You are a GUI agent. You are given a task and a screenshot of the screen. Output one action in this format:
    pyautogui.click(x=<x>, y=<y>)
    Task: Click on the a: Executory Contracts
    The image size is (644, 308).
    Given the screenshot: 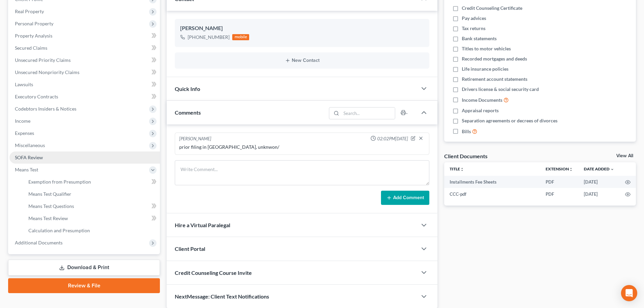 What is the action you would take?
    pyautogui.click(x=84, y=97)
    